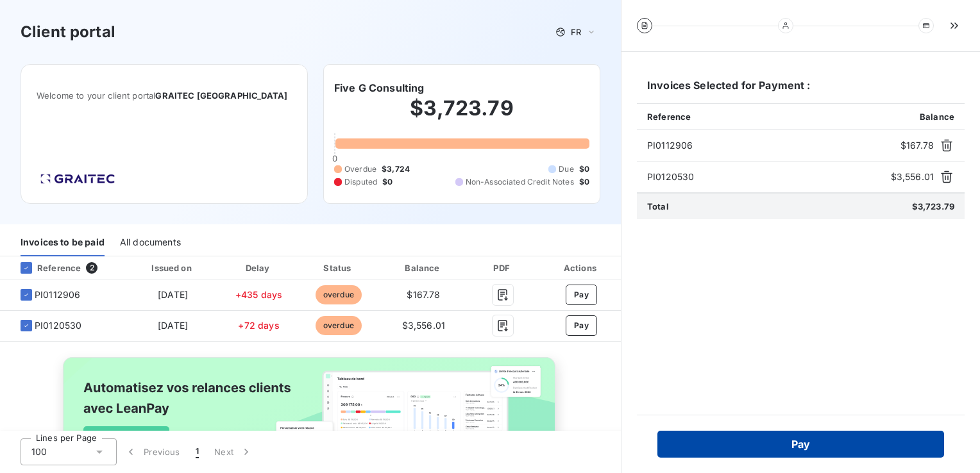 The image size is (980, 473). Describe the element at coordinates (152, 452) in the screenshot. I see `button: Previous` at that location.